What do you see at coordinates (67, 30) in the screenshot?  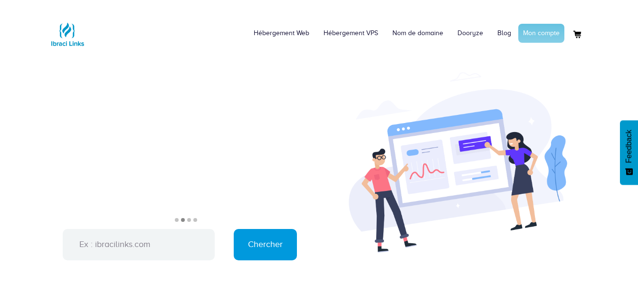 I see `a: Logo Ibraci Links` at bounding box center [67, 30].